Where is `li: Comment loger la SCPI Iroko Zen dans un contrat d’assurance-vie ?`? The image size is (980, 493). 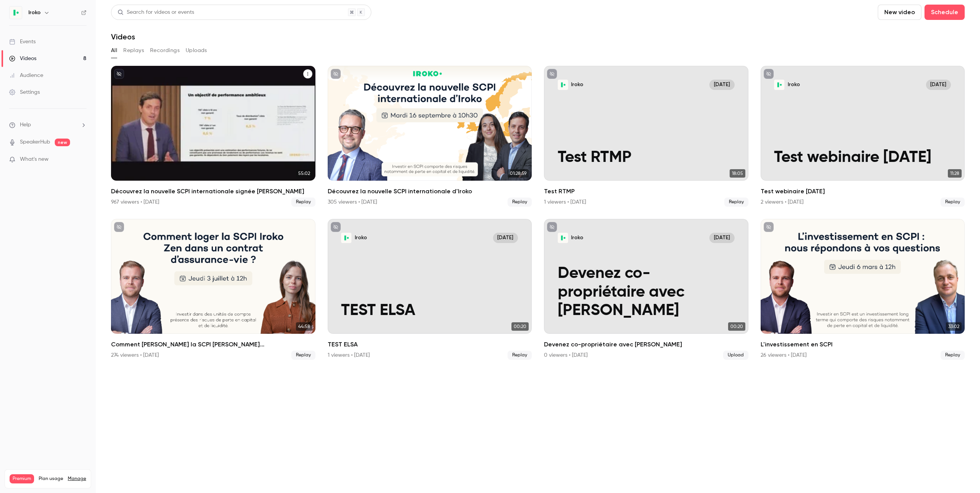 li: Comment loger la SCPI Iroko Zen dans un contrat d’assurance-vie ? is located at coordinates (213, 289).